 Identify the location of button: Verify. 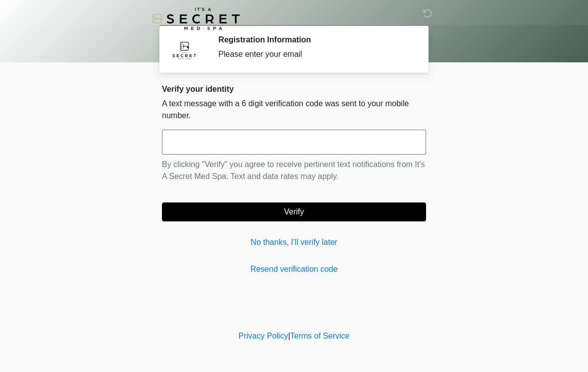
(294, 212).